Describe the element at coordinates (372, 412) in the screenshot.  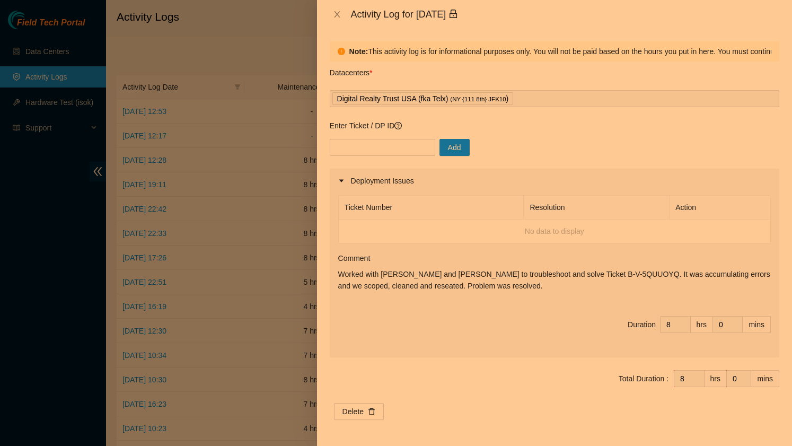
I see `span: delete` at that location.